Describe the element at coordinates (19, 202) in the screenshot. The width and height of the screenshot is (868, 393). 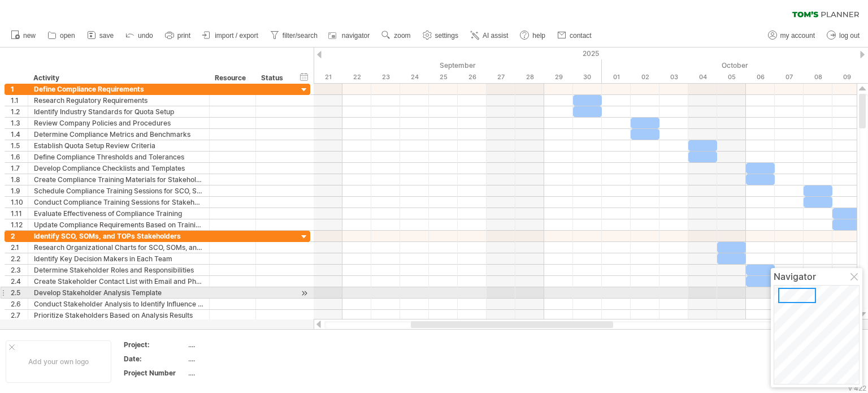
I see `div: 1.10` at that location.